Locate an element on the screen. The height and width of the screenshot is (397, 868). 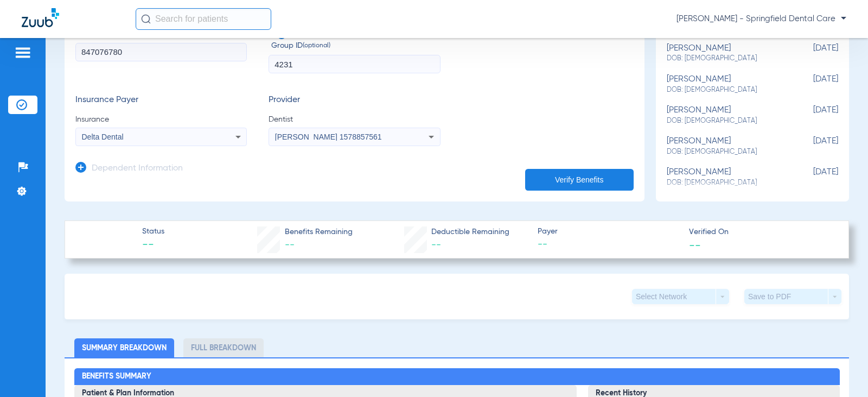
h3: Dependent Information is located at coordinates (137, 169).